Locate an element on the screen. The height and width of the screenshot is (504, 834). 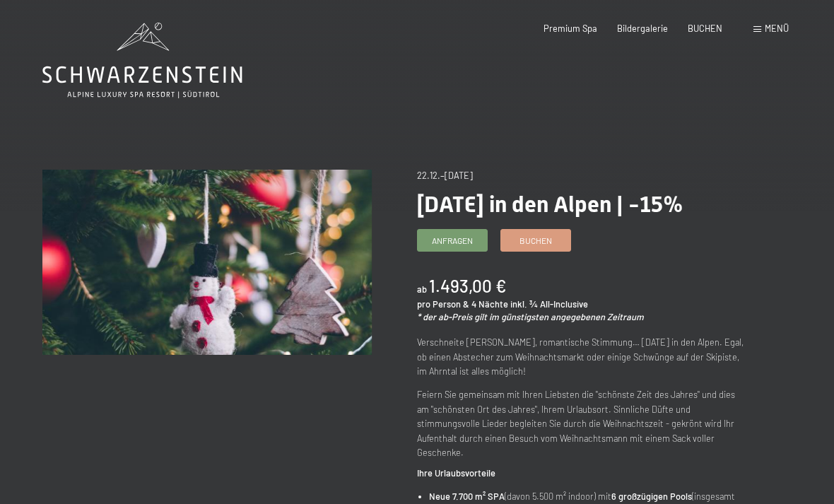
span: Menü is located at coordinates (777, 28).